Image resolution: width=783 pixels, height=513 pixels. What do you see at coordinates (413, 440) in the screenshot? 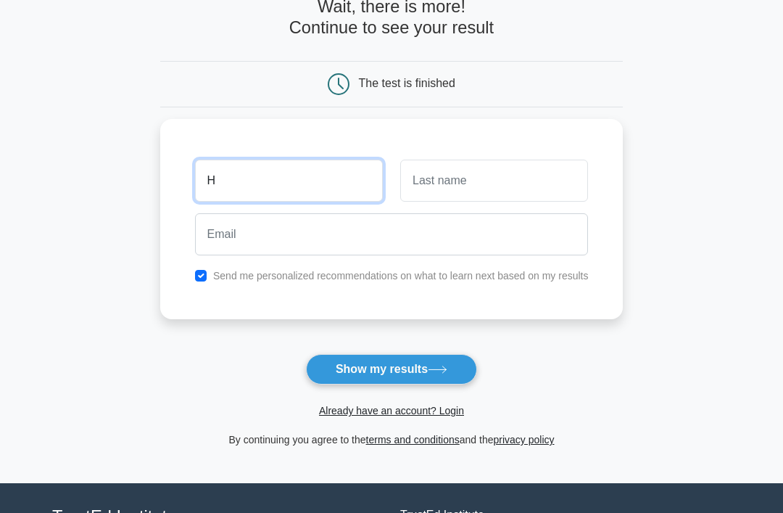
I see `a: terms and conditions` at bounding box center [413, 440].